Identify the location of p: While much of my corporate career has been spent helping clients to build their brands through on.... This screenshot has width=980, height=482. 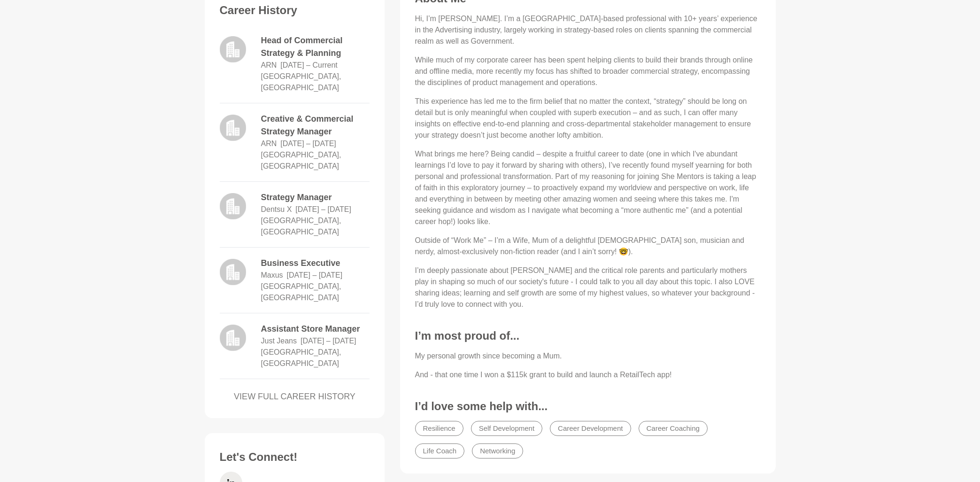
(588, 71).